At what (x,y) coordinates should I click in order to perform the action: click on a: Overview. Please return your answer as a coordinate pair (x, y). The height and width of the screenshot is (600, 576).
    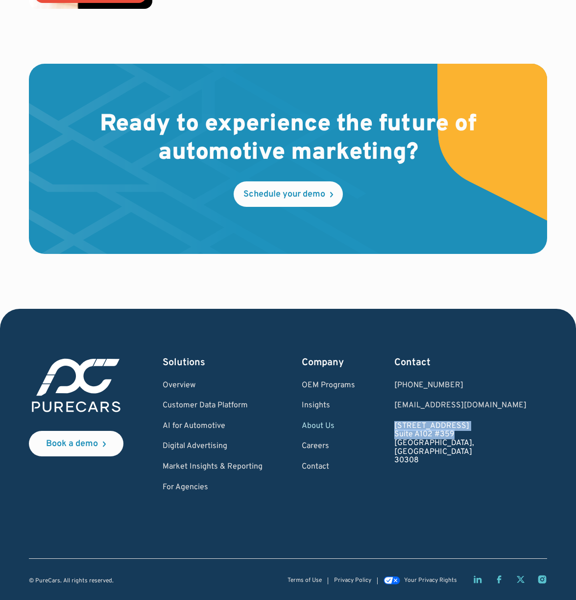
    Looking at the image, I should click on (213, 386).